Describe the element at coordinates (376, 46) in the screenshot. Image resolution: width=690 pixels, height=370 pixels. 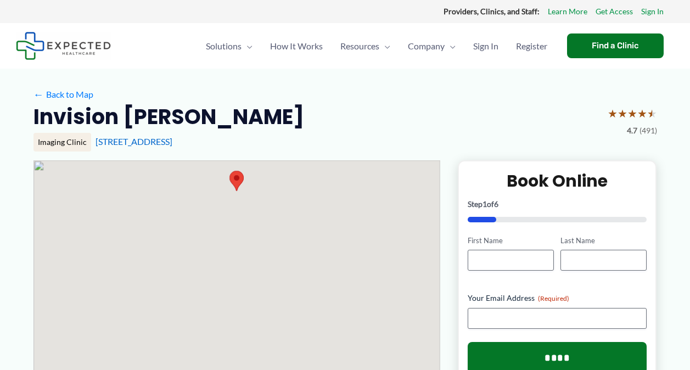
I see `nav: Primary Site Navigation` at that location.